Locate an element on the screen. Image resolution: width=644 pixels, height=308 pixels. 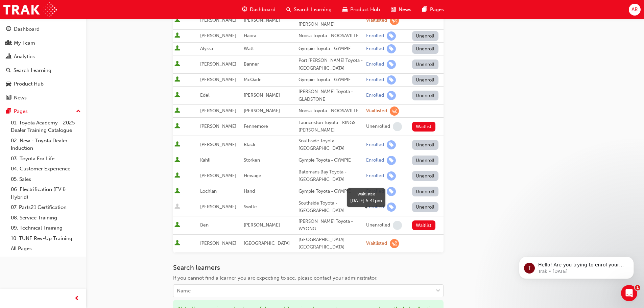
button: DashboardMy TeamAnalyticsSearch LearningProduct HubNews is located at coordinates (43, 63).